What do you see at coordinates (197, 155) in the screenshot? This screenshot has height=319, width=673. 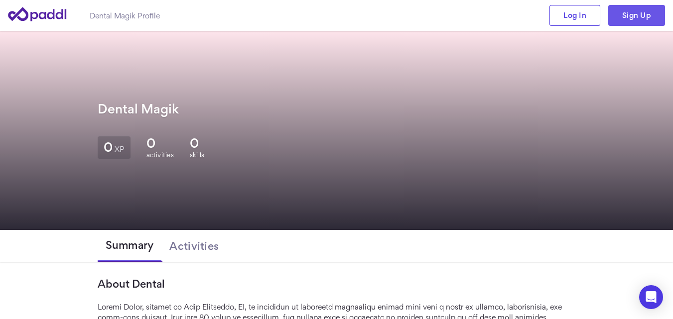 I see `span: skills` at bounding box center [197, 155].